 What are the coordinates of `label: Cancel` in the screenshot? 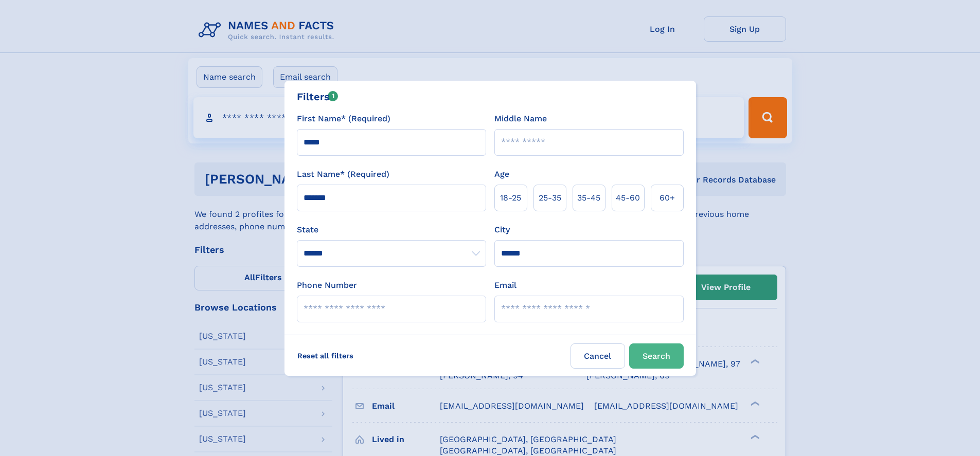 It's located at (598, 355).